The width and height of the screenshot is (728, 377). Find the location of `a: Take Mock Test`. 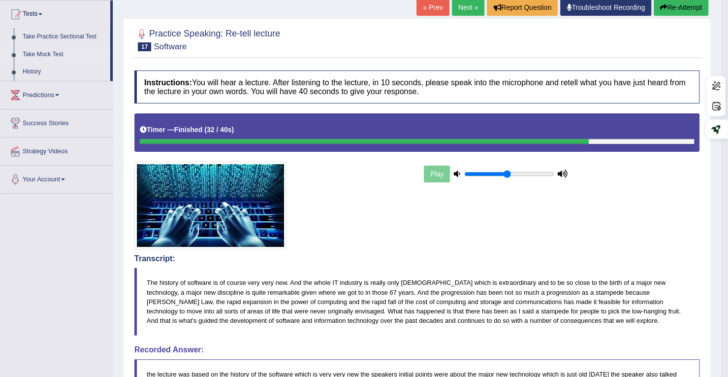

a: Take Mock Test is located at coordinates (64, 55).